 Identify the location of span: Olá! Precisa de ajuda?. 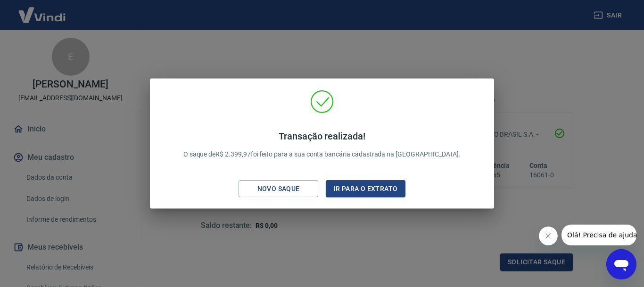
(43, 10).